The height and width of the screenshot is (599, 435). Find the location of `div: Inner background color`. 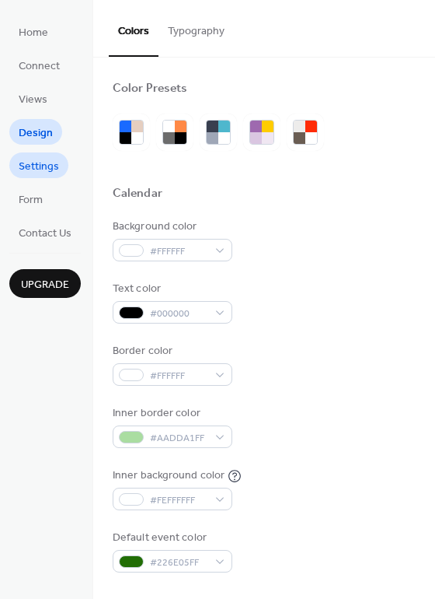

div: Inner background color is located at coordinates (169, 475).